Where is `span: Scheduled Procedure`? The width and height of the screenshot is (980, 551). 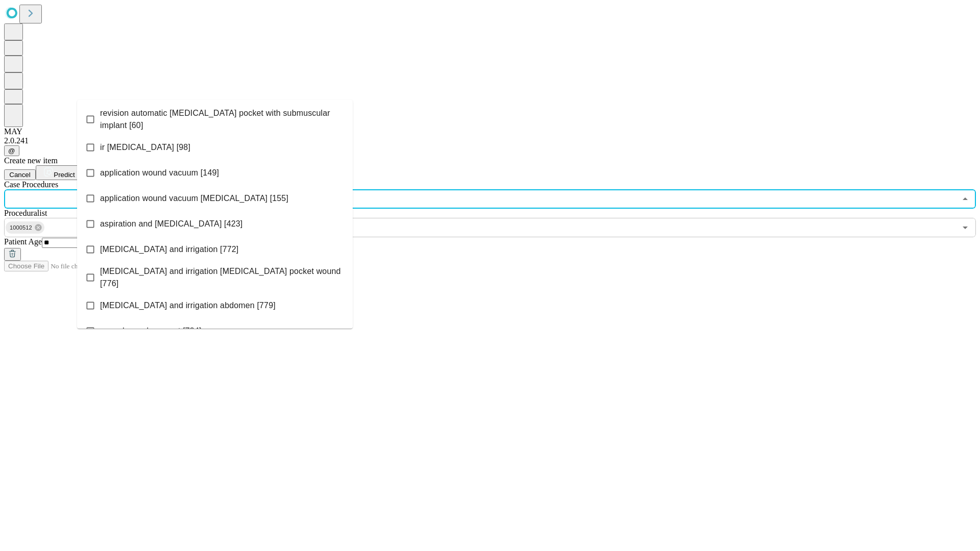
span: Scheduled Procedure is located at coordinates (31, 185).